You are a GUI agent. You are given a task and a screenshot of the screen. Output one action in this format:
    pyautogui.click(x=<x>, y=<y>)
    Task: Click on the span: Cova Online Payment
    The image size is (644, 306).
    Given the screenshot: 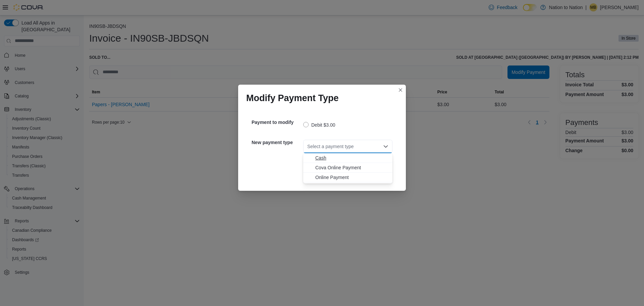 What is the action you would take?
    pyautogui.click(x=352, y=167)
    